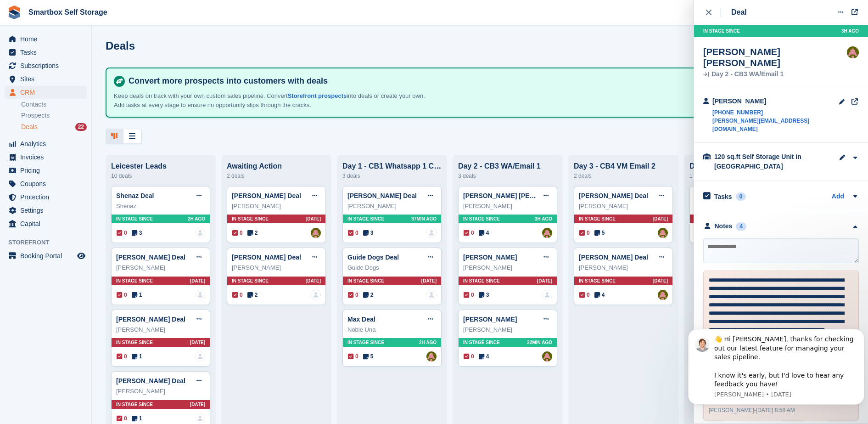 This screenshot has width=868, height=424. Describe the element at coordinates (102, 37) in the screenshot. I see `div: Message content` at that location.